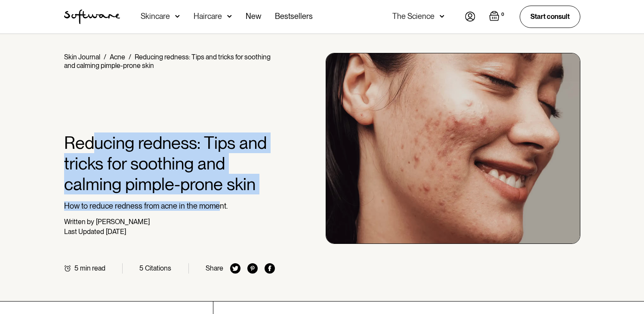 The height and width of the screenshot is (314, 644). What do you see at coordinates (170, 163) in the screenshot?
I see `h1: Reducing redness: Tips and tricks for soothing and calming pimple-prone skin` at bounding box center [170, 163].